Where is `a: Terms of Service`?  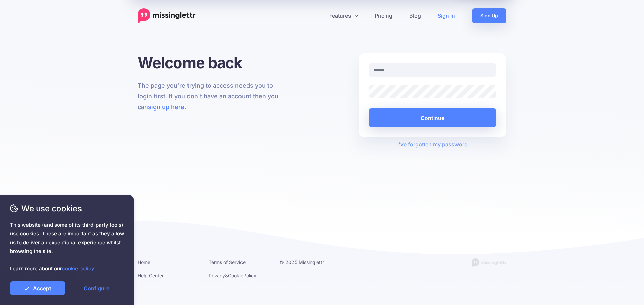 a: Terms of Service is located at coordinates (227, 262).